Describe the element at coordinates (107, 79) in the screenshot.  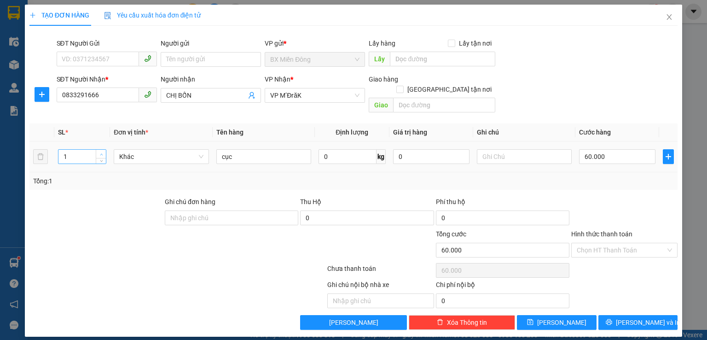
I see `div: SĐT Người Nhận` at that location.